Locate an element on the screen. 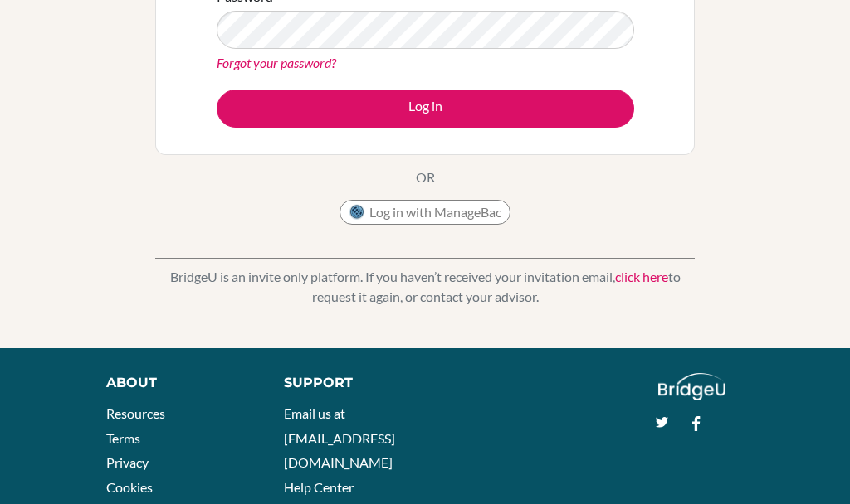  a: Cookies is located at coordinates (129, 487).